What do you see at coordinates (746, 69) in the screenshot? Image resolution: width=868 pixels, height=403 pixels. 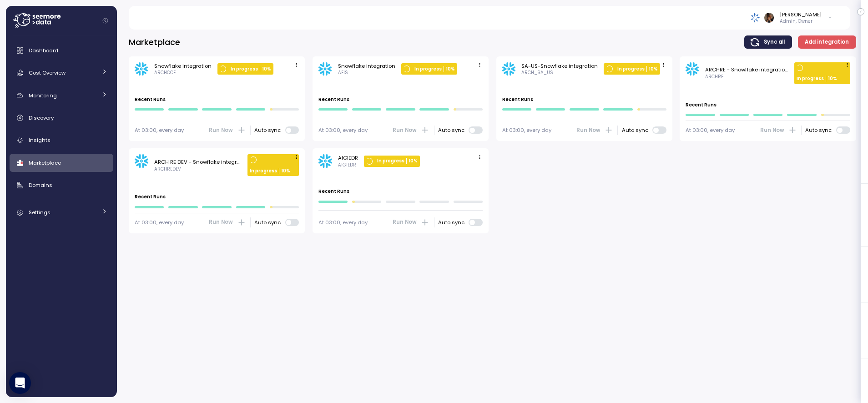 I see `div: ARCHRE - Snowflake integration` at bounding box center [746, 69].